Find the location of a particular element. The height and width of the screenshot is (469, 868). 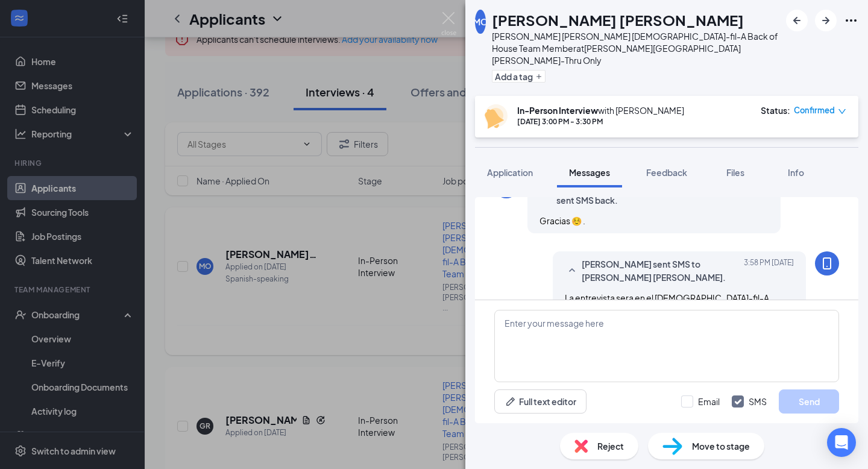

div: Open Intercom Messenger is located at coordinates (841, 442).